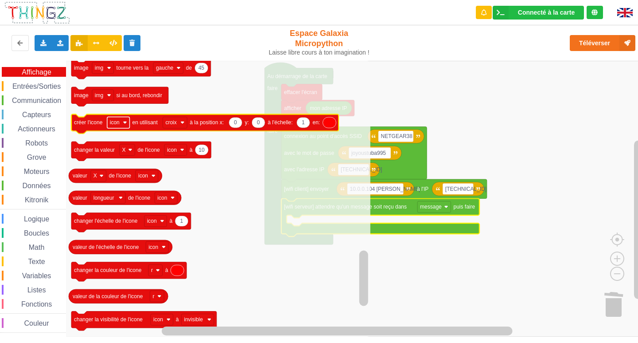  Describe the element at coordinates (202, 68) in the screenshot. I see `text: 45` at that location.